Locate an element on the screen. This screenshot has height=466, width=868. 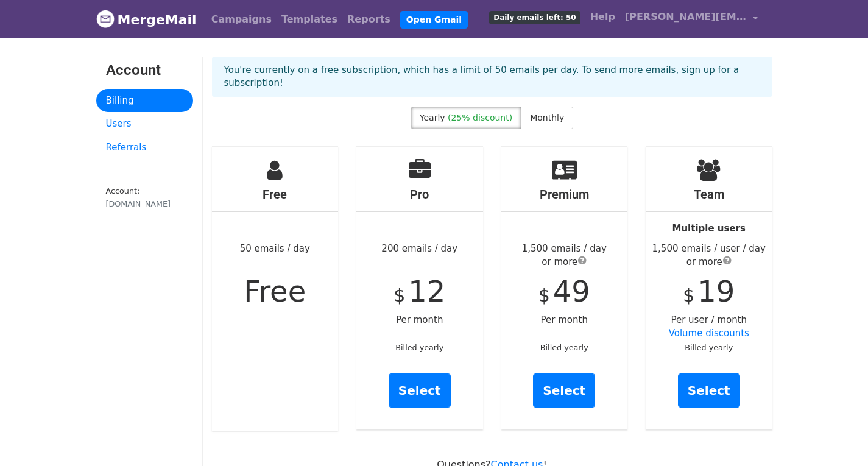
img: MergeMail logo is located at coordinates (105, 19).